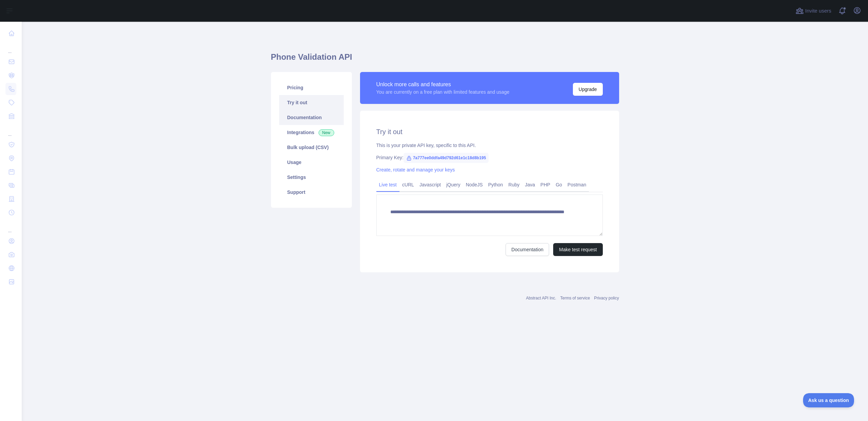 The width and height of the screenshot is (868, 421). What do you see at coordinates (577, 249) in the screenshot?
I see `button: Make test request` at bounding box center [577, 249].